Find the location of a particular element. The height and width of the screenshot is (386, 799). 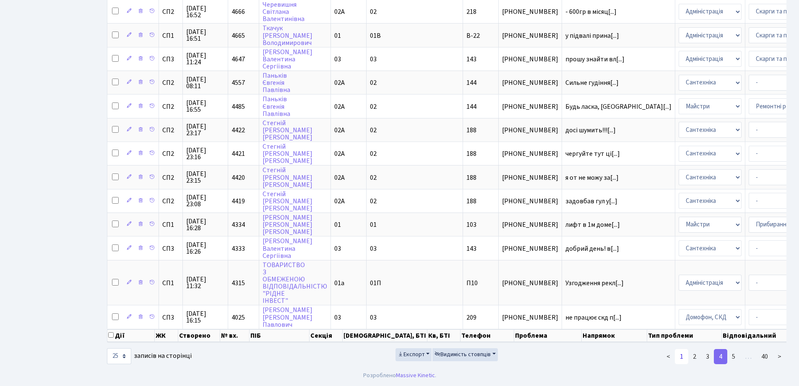

span: 4333 is located at coordinates (238, 248).